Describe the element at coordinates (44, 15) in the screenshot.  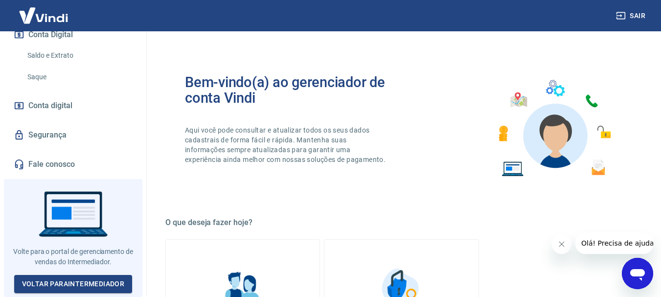
I see `img: Vindi` at that location.